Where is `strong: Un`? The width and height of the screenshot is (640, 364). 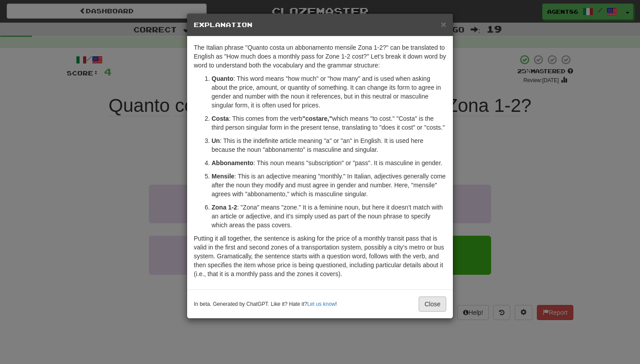 strong: Un is located at coordinates (215, 141).